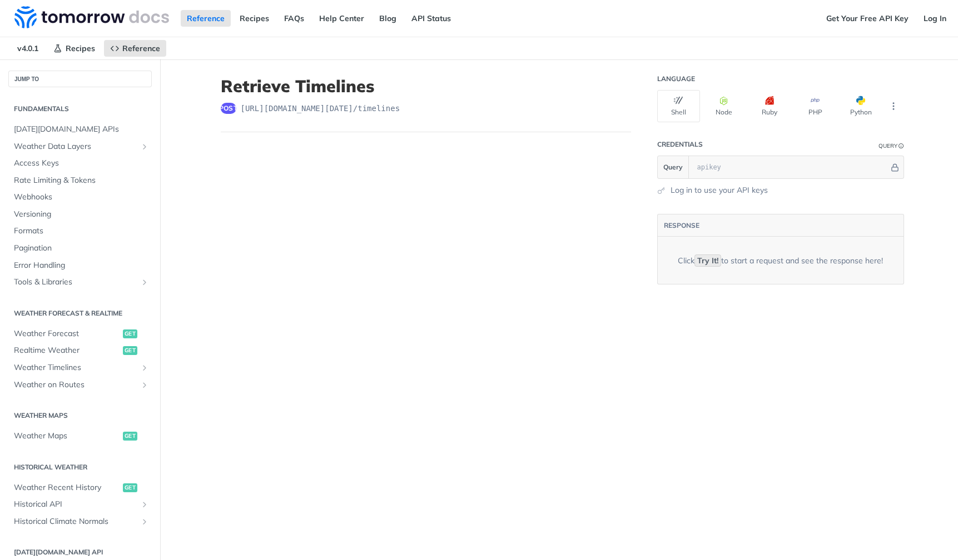 The image size is (958, 560). I want to click on span: Access Keys, so click(81, 163).